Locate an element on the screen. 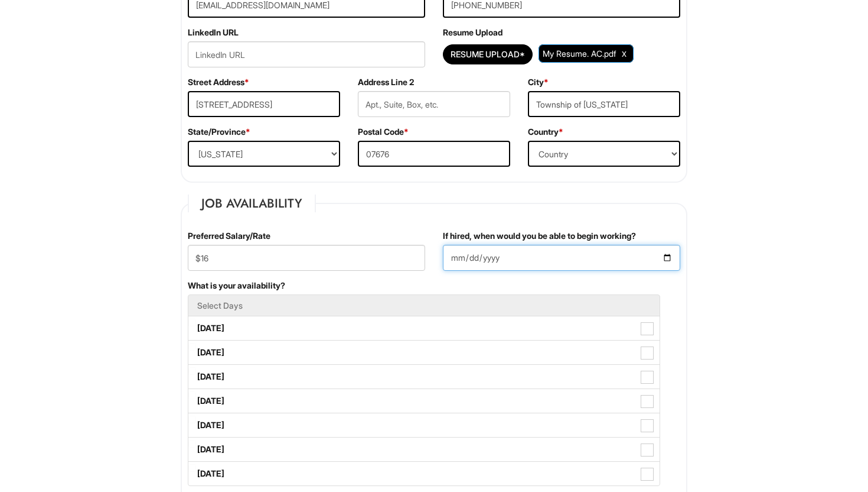 Image resolution: width=868 pixels, height=492 pixels. label: Street Address is located at coordinates (219, 82).